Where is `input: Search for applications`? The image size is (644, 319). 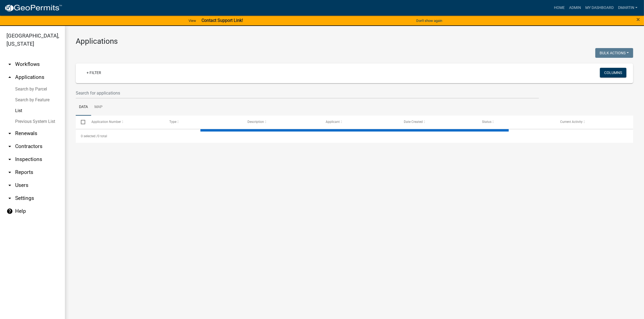 input: Search for applications is located at coordinates (308, 93).